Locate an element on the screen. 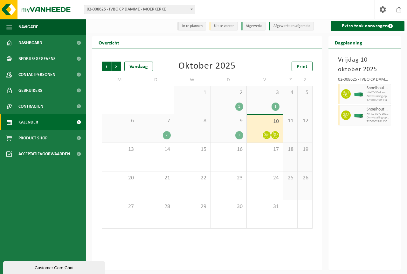 The image size is (407, 274). span: 11 is located at coordinates (290, 121).